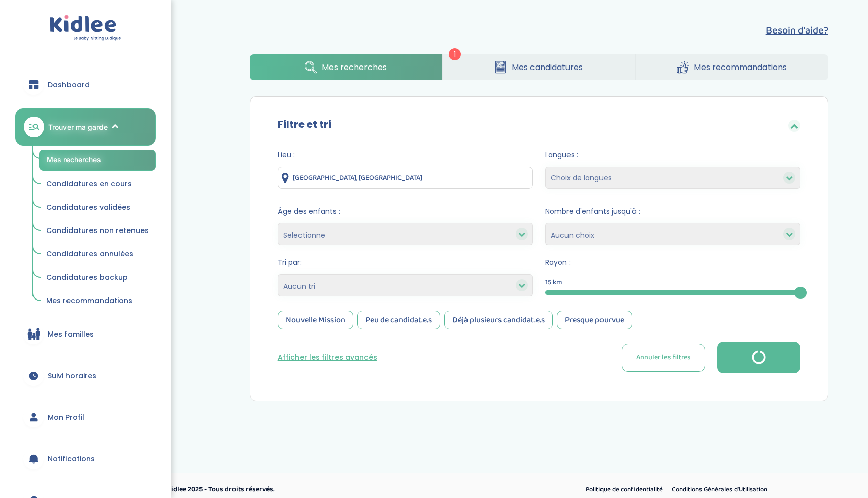 Image resolution: width=868 pixels, height=498 pixels. What do you see at coordinates (547, 67) in the screenshot?
I see `span: Mes candidatures` at bounding box center [547, 67].